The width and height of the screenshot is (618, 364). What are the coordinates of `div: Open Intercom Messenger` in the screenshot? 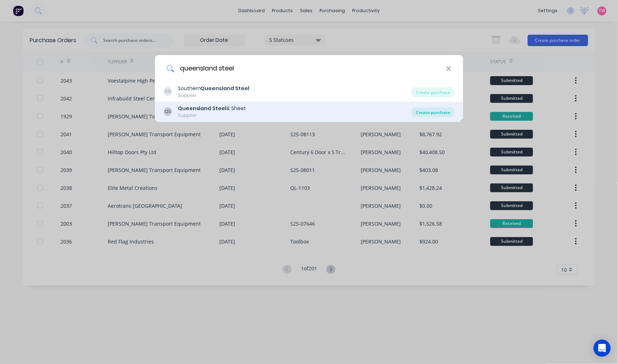 It's located at (602, 348).